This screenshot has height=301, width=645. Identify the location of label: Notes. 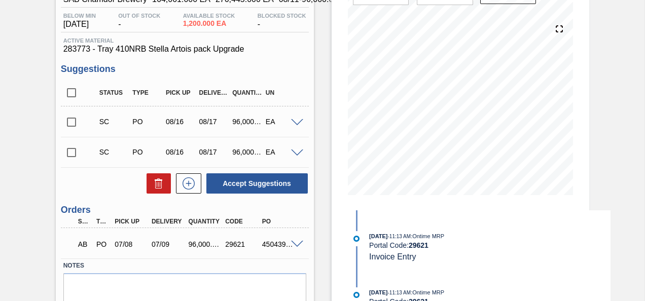
(185, 266).